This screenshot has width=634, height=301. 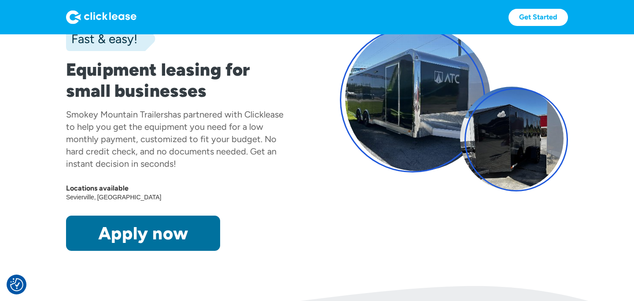 I want to click on div: has partnered with Clicklease to help you get the equipment you need for a low monthly payment, c..., so click(x=175, y=139).